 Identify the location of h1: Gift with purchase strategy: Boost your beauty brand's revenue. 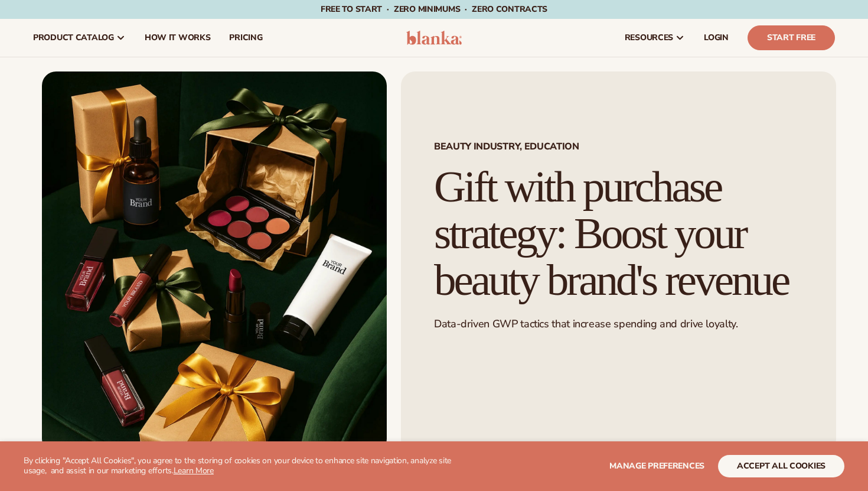
(618, 233).